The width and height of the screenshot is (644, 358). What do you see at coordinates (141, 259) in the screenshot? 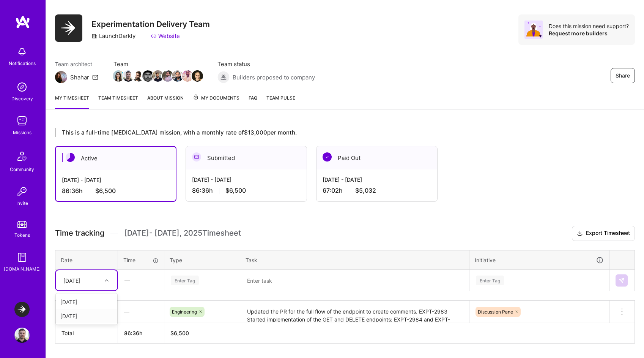
I see `div: Time` at bounding box center [141, 259].